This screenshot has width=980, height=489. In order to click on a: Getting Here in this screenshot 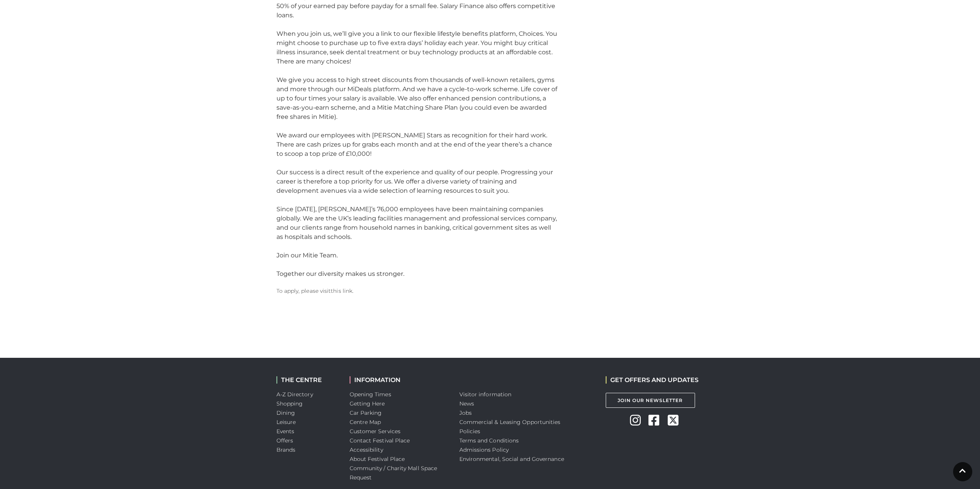, I will do `click(368, 404)`.